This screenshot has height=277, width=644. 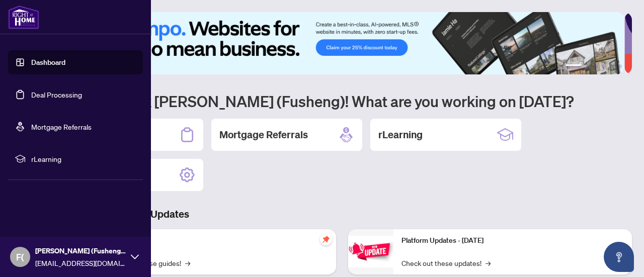 What do you see at coordinates (264, 135) in the screenshot?
I see `h2: Mortgage Referrals` at bounding box center [264, 135].